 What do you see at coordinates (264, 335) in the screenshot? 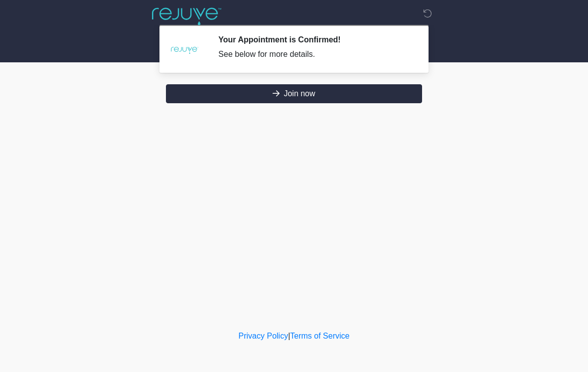
I see `a: Privacy Policy` at bounding box center [264, 335].